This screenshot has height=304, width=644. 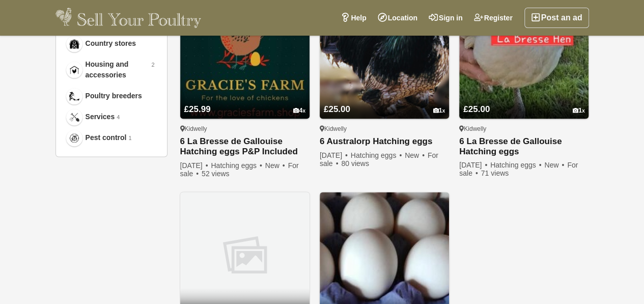 I want to click on img: Services, so click(x=74, y=117).